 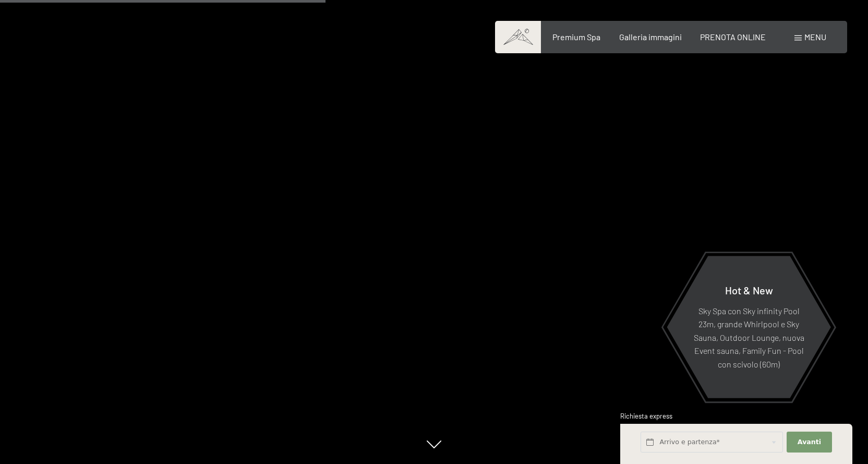 What do you see at coordinates (748, 326) in the screenshot?
I see `a: Hot & New Sky Spa con Sky infinity Pool 23m, grande Whirlpool e Sky Sauna, Outdoor Lounge, nuova ...` at bounding box center [748, 326].